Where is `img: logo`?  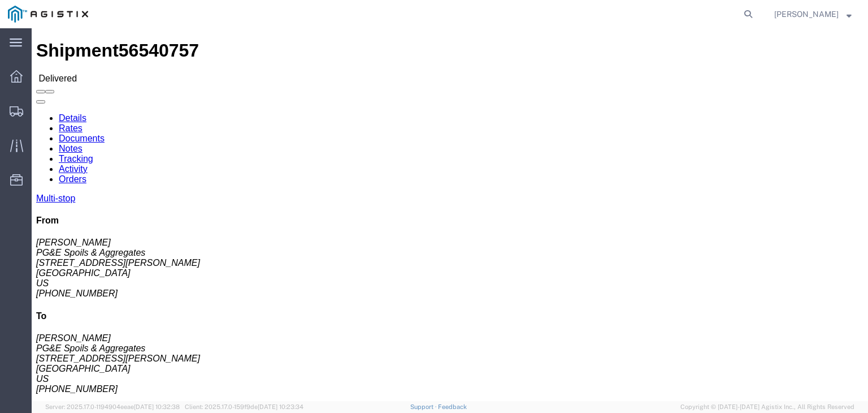 img: logo is located at coordinates (48, 14).